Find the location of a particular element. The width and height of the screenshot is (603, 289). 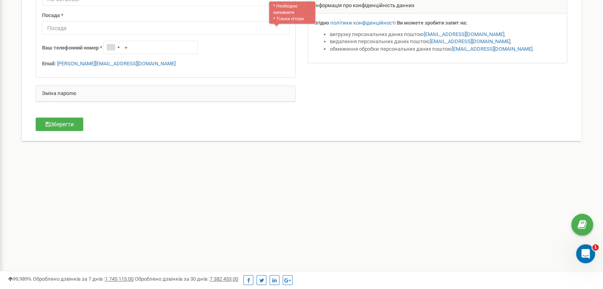

div: * Необхідно заповнити * Тільки літери is located at coordinates (292, 12).